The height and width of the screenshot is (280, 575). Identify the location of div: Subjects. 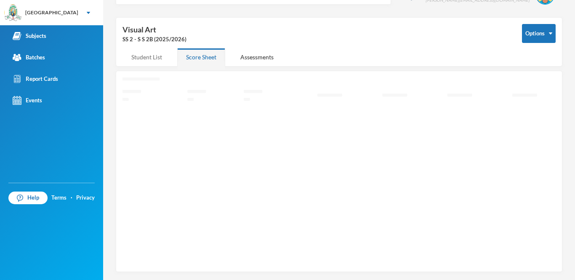
(29, 36).